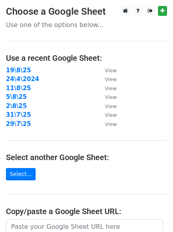  I want to click on a: 19\8\25, so click(18, 70).